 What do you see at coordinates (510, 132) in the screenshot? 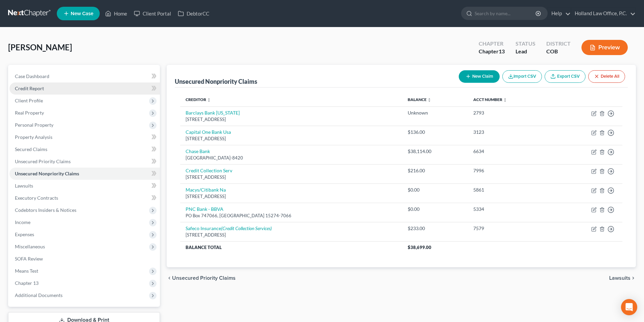
I see `div: 3123` at bounding box center [510, 132].